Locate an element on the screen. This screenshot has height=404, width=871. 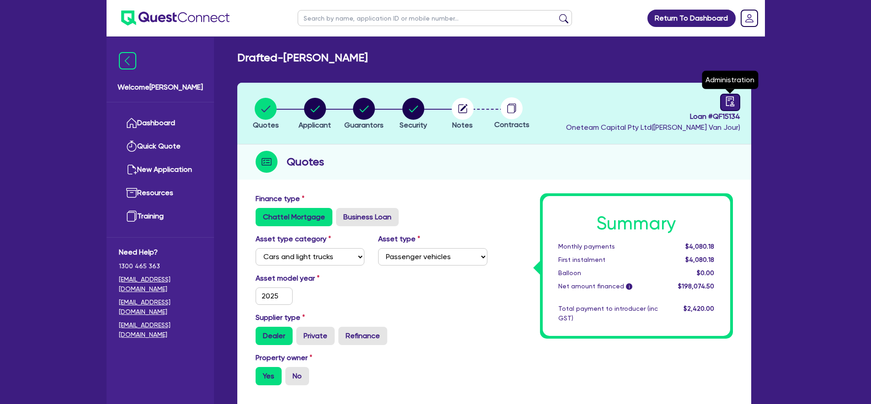
img: training is located at coordinates (132, 216).